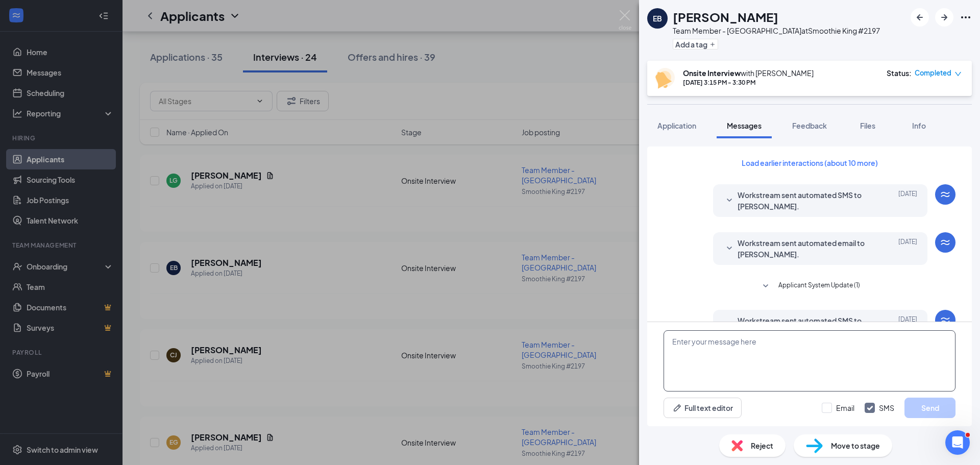 The height and width of the screenshot is (465, 980). What do you see at coordinates (868, 125) in the screenshot?
I see `span: Files` at bounding box center [868, 125].